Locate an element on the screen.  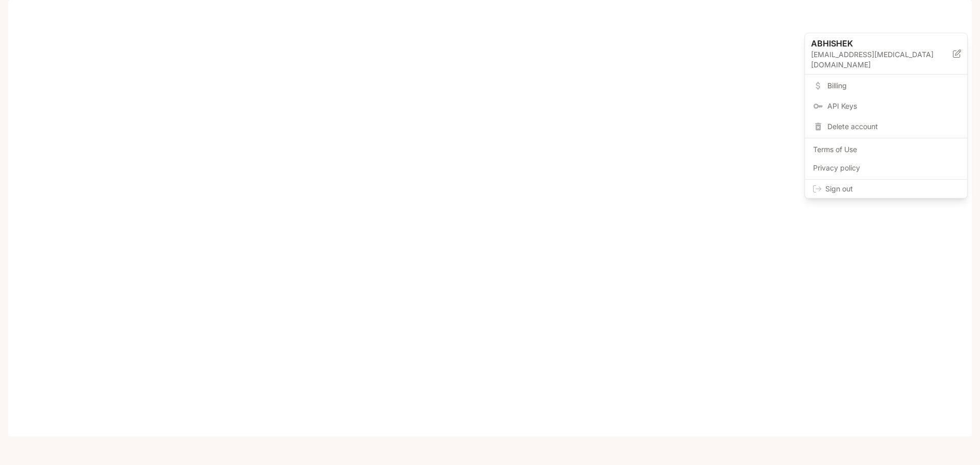
span: API Keys is located at coordinates (894, 106).